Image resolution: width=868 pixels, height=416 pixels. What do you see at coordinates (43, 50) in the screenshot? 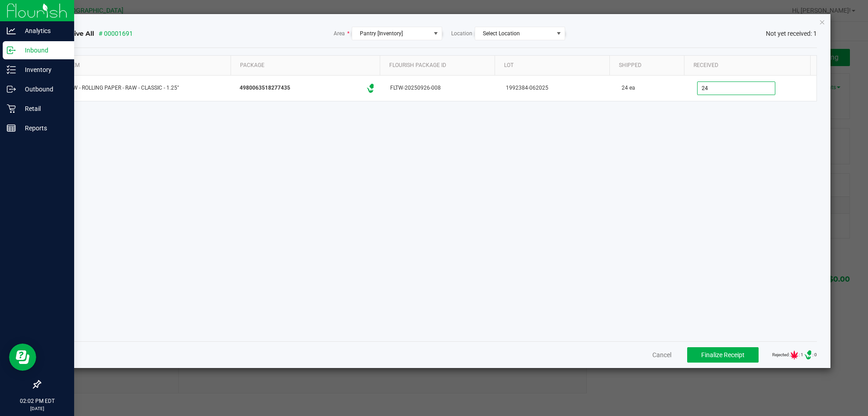
I see `p: Inbound` at bounding box center [43, 50].